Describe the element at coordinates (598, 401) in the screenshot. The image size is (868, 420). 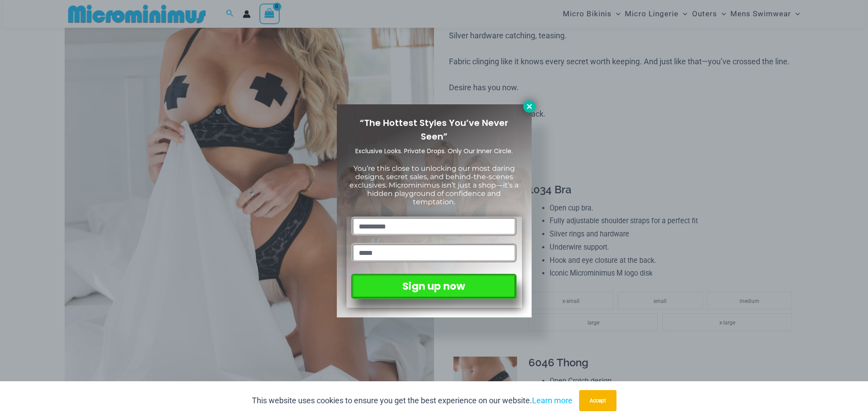
I see `button: Accept` at that location.